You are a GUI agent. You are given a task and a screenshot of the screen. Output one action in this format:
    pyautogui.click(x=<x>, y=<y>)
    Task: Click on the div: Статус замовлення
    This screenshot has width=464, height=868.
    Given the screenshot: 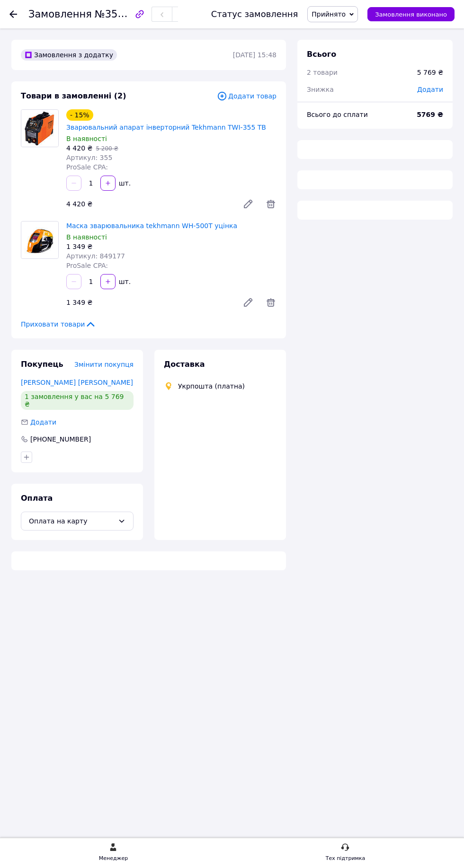 What is the action you would take?
    pyautogui.click(x=255, y=14)
    